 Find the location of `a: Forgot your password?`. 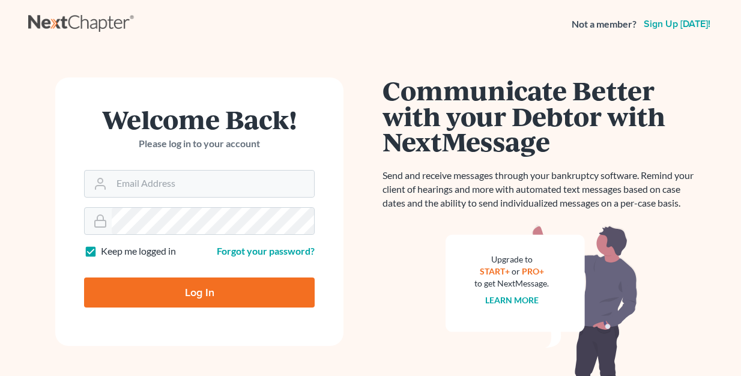

a: Forgot your password? is located at coordinates (265, 250).